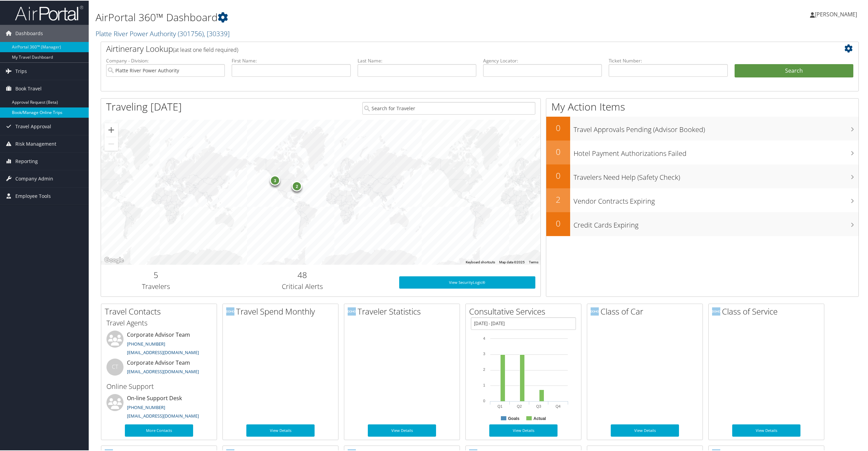  I want to click on h3: Travelers Need Help (Safety Check), so click(716, 175).